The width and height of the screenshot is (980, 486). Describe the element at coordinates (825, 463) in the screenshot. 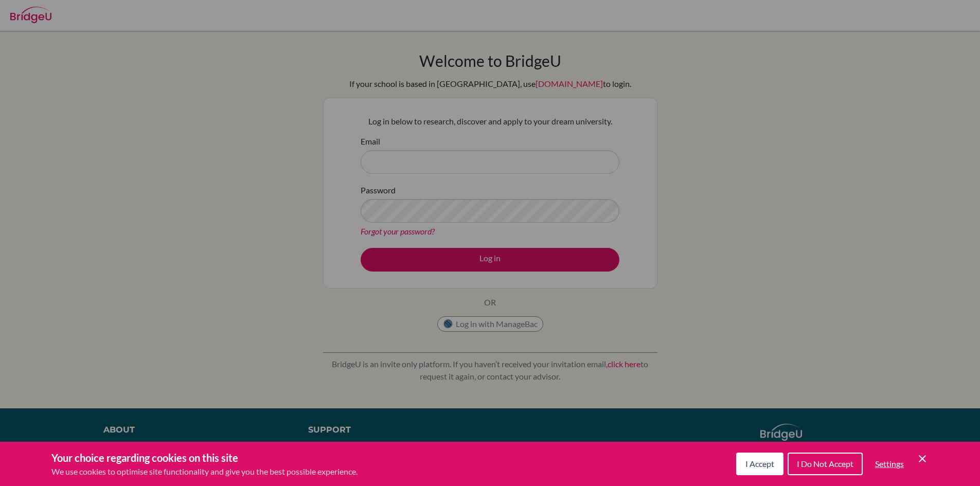

I see `span: I Do Not Accept` at that location.